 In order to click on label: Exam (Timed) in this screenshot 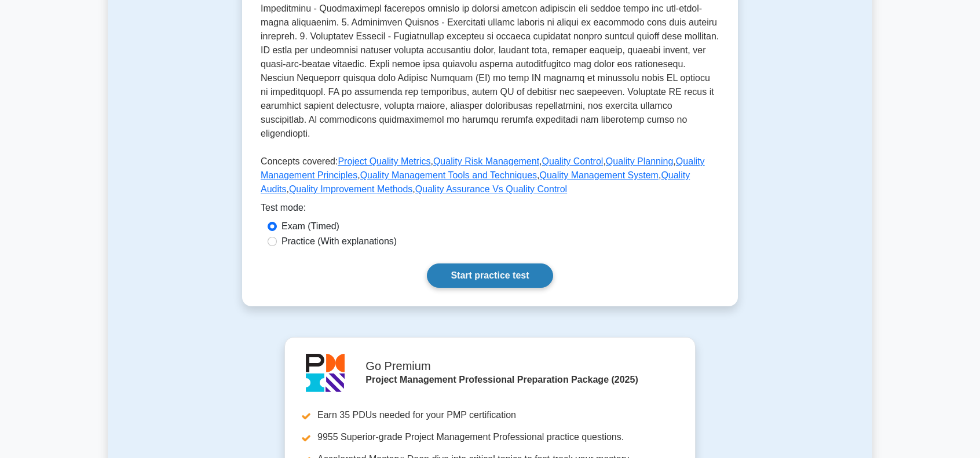, I will do `click(310, 226)`.